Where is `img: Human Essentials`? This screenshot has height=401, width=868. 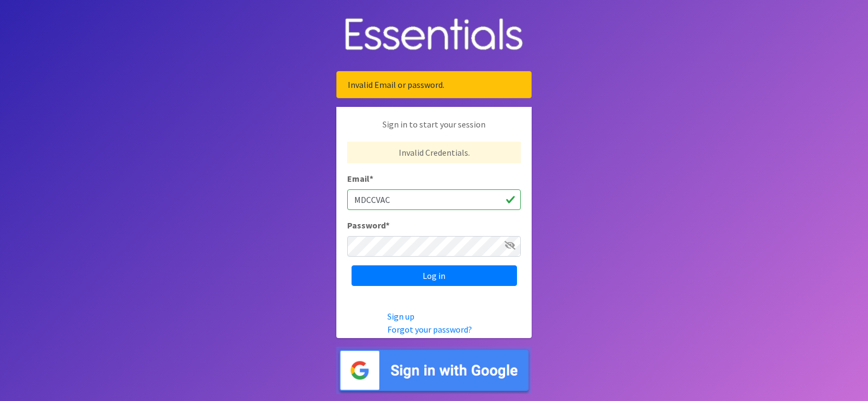
img: Human Essentials is located at coordinates (434, 35).